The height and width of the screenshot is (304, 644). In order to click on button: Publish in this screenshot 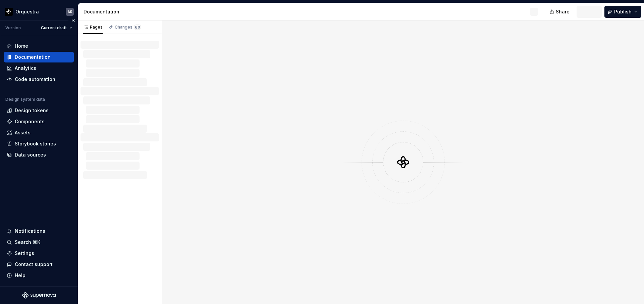, I will do `click(623, 12)`.